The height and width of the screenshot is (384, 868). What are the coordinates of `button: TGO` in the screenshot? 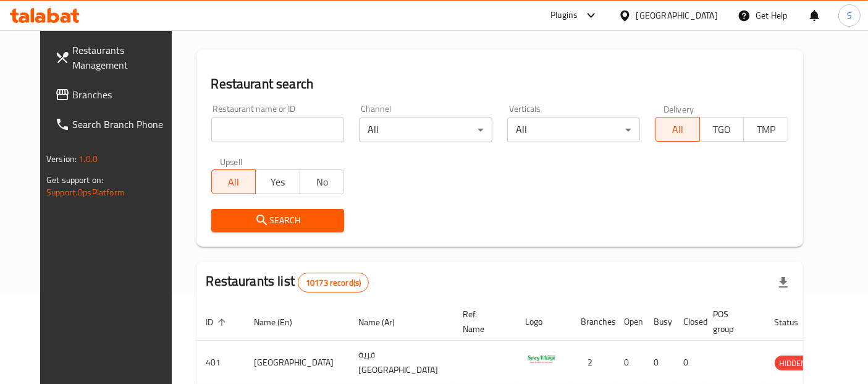 It's located at (721, 129).